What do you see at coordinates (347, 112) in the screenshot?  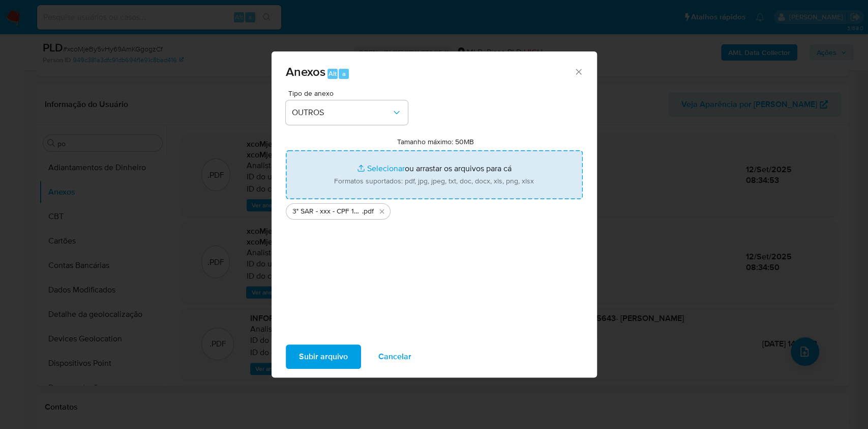 I see `button: OUTROS` at bounding box center [347, 112].